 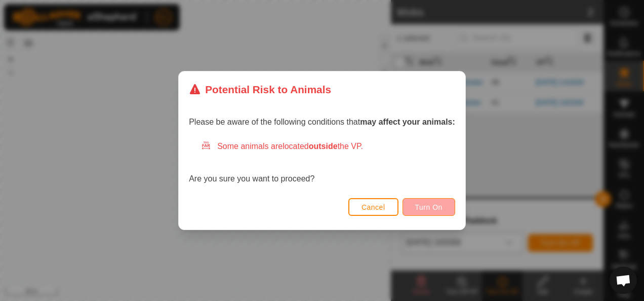 What do you see at coordinates (322, 121) in the screenshot?
I see `span: Please be aware of the following conditions that` at bounding box center [322, 121].